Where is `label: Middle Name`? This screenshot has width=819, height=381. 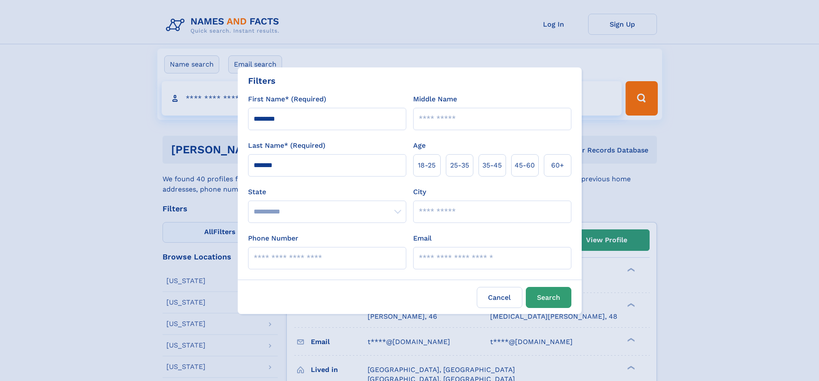
label: Middle Name is located at coordinates (435, 99).